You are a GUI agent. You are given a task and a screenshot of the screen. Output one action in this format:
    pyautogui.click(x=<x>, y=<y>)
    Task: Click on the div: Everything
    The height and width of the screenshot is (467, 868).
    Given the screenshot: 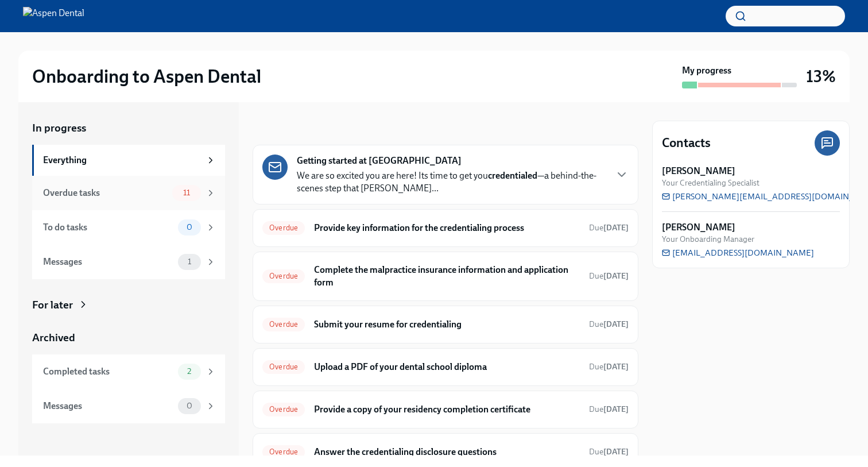 What is the action you would take?
    pyautogui.click(x=122, y=160)
    